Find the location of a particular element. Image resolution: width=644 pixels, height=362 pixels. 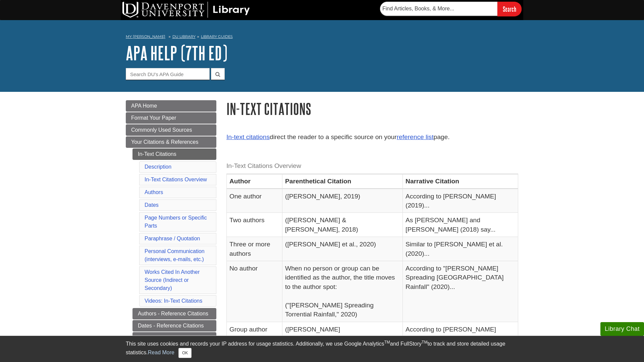

a: reference list is located at coordinates (415, 137).